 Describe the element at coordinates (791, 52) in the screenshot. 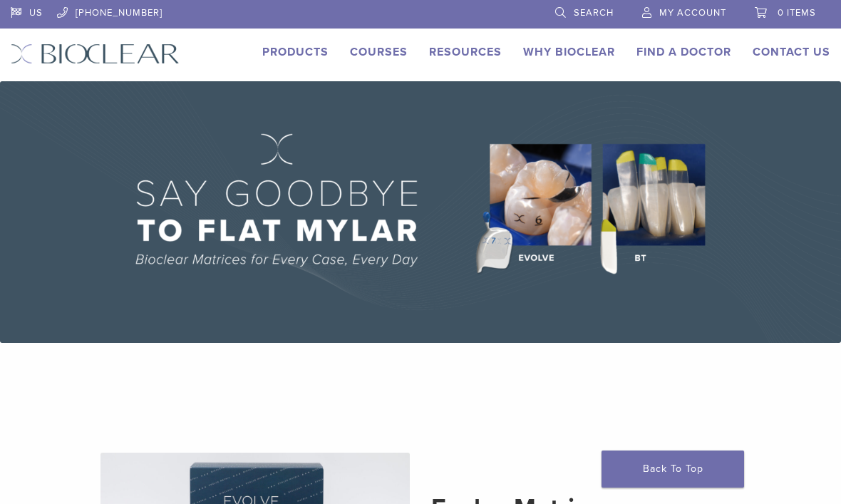

I see `a: Contact Us` at that location.